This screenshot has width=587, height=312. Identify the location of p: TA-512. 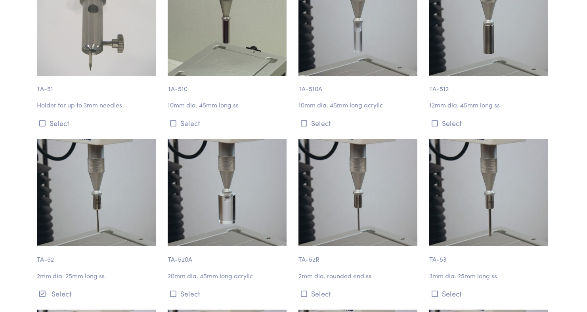
(490, 85).